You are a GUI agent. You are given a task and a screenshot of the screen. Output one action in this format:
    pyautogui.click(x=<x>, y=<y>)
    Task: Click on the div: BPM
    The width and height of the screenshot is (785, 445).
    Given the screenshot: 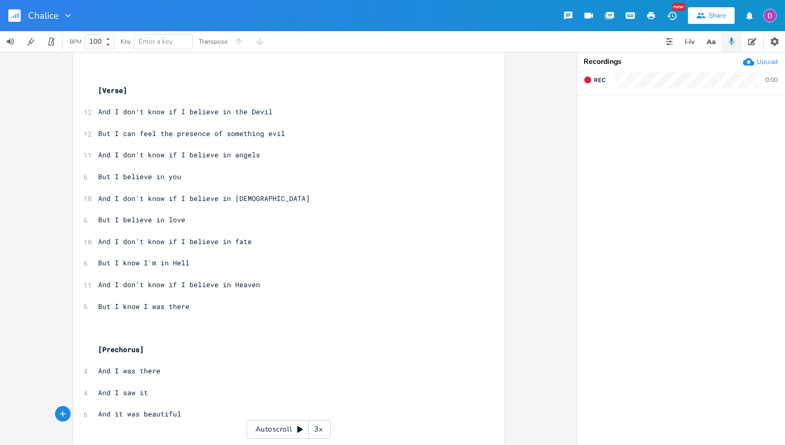 What is the action you would take?
    pyautogui.click(x=75, y=42)
    